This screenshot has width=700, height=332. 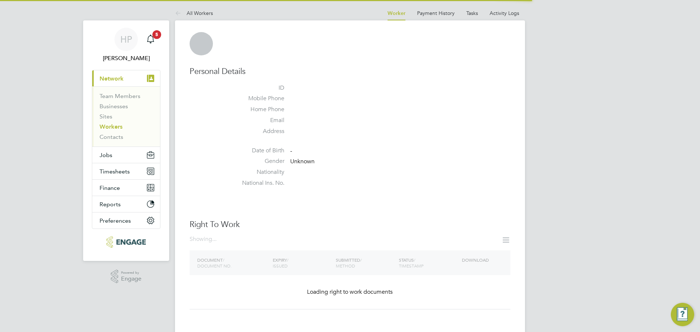 What do you see at coordinates (115, 171) in the screenshot?
I see `span: Timesheets` at bounding box center [115, 171].